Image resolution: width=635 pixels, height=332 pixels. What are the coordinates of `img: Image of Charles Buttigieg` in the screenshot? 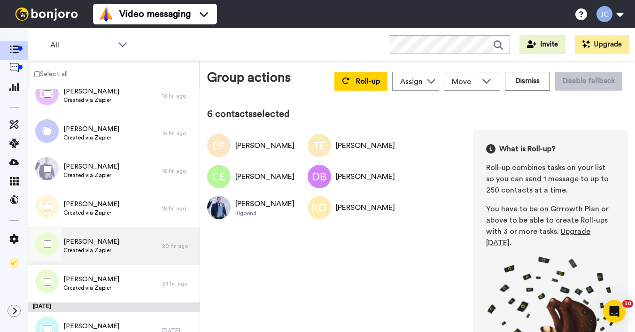 It's located at (219, 207).